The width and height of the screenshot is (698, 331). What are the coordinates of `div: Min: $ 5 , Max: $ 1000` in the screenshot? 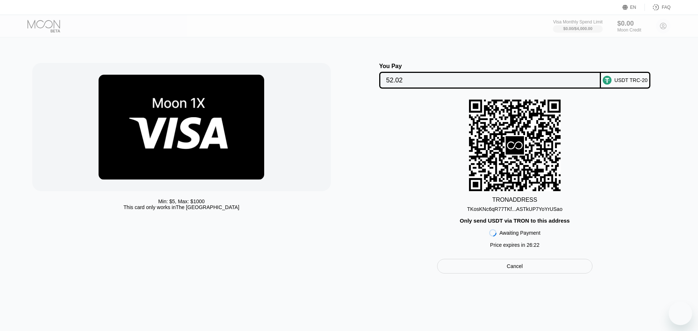 It's located at (181, 202).